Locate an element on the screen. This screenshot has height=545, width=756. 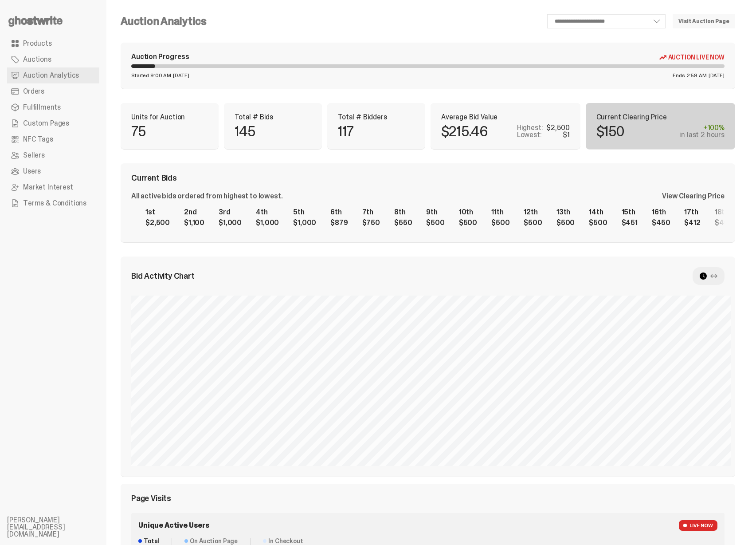
a: Products is located at coordinates (53, 43).